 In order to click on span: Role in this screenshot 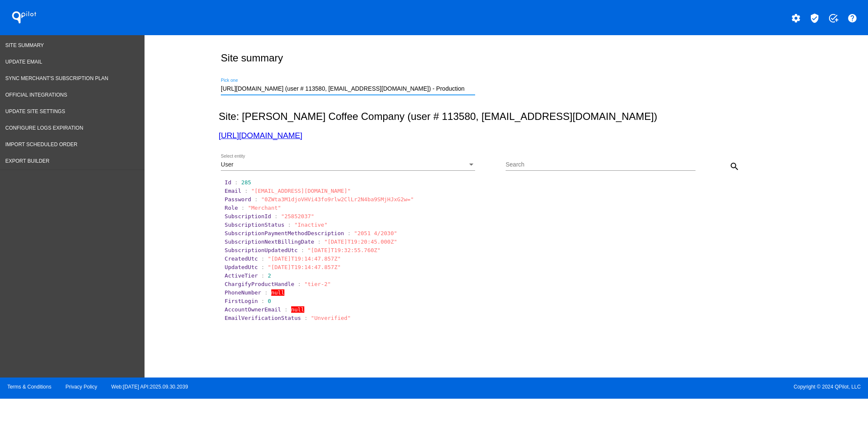, I will do `click(231, 208)`.